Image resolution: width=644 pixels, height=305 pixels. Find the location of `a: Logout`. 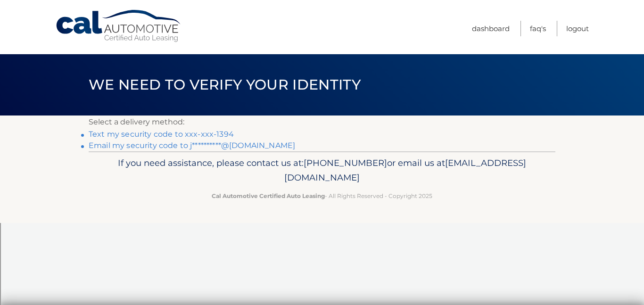

a: Logout is located at coordinates (577, 28).